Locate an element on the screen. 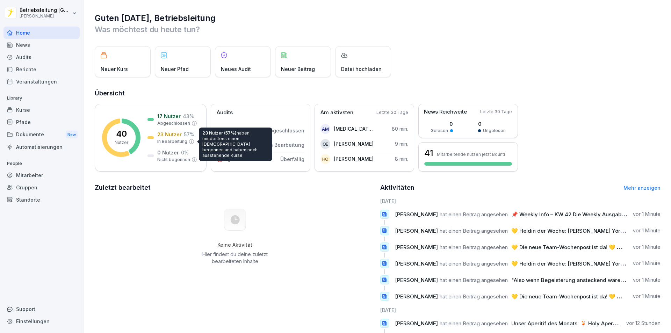 The width and height of the screenshot is (671, 333). p: 43 % is located at coordinates (188, 116).